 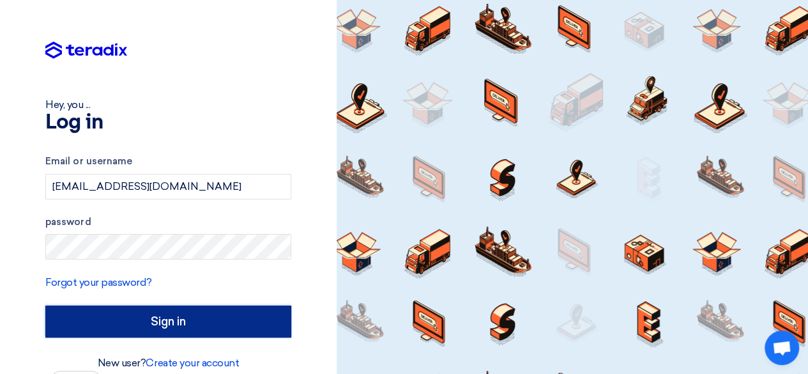 What do you see at coordinates (192, 362) in the screenshot?
I see `a: Create your account` at bounding box center [192, 362].